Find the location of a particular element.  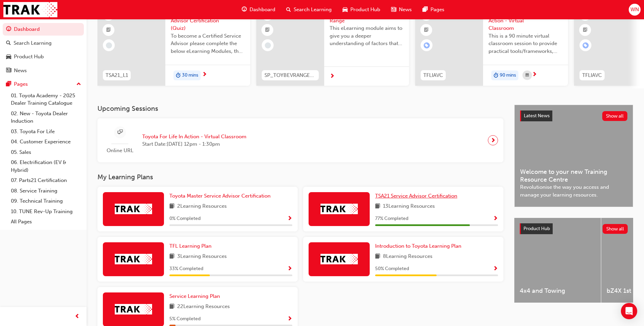

span: Service Learning Plan is located at coordinates (194, 296).